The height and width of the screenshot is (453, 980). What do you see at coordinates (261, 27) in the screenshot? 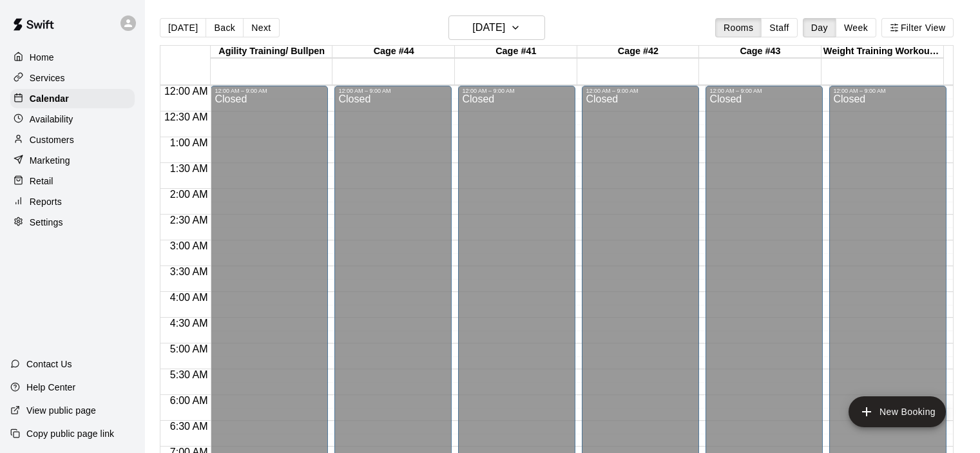
I see `button: Next` at bounding box center [261, 27].